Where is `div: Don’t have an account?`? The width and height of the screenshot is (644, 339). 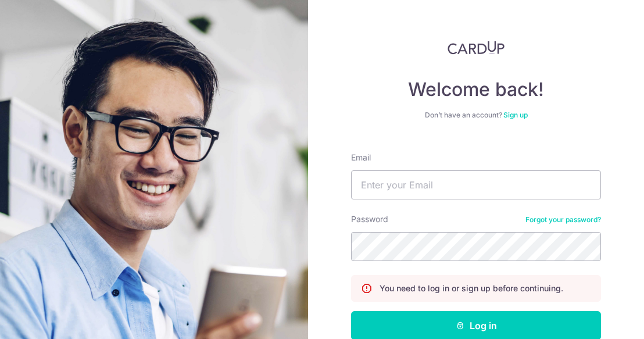 div: Don’t have an account? is located at coordinates (476, 116).